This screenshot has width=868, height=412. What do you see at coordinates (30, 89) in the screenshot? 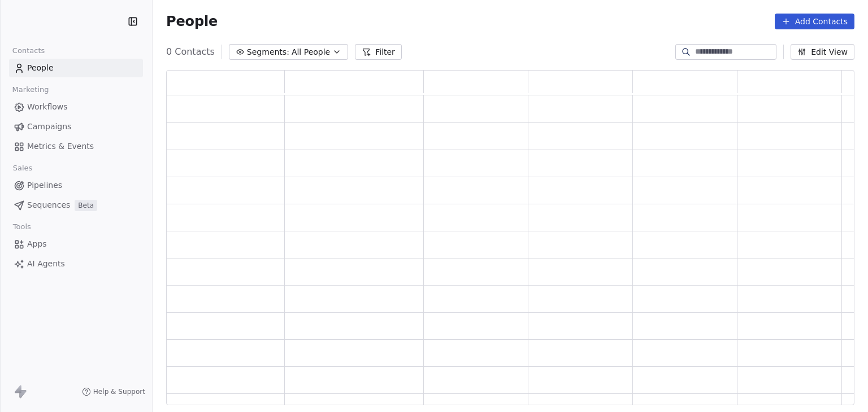
I see `span: Marketing` at bounding box center [30, 89].